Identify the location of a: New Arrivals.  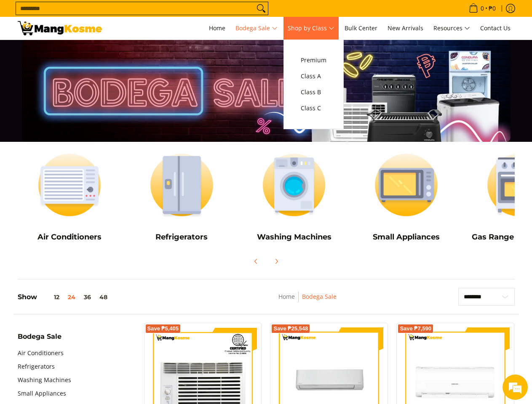
(405, 28).